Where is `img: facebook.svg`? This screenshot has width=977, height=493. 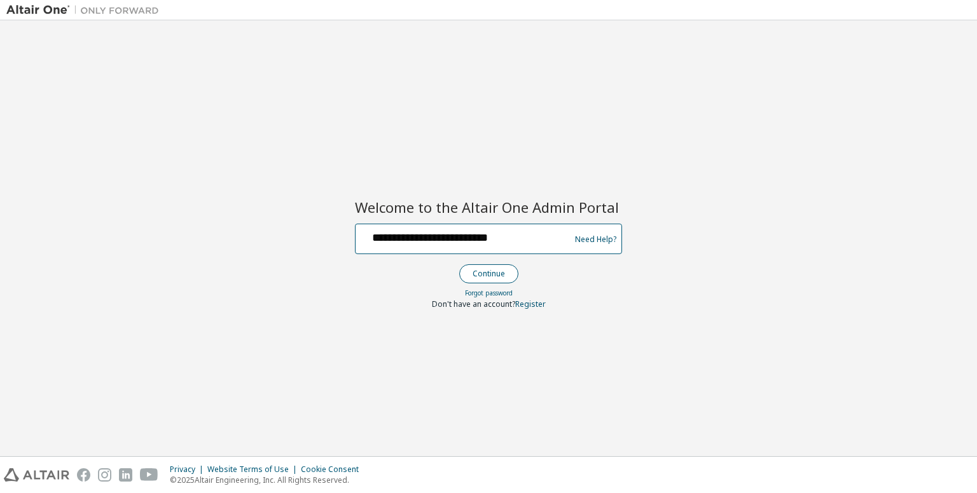
img: facebook.svg is located at coordinates (83, 475).